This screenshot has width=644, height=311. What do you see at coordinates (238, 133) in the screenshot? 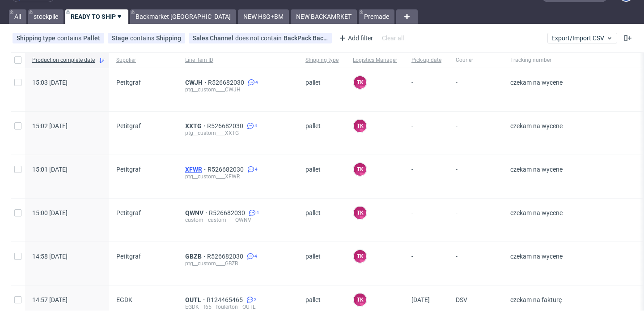
I see `div: ptg__custom____XXTG` at bounding box center [238, 133].